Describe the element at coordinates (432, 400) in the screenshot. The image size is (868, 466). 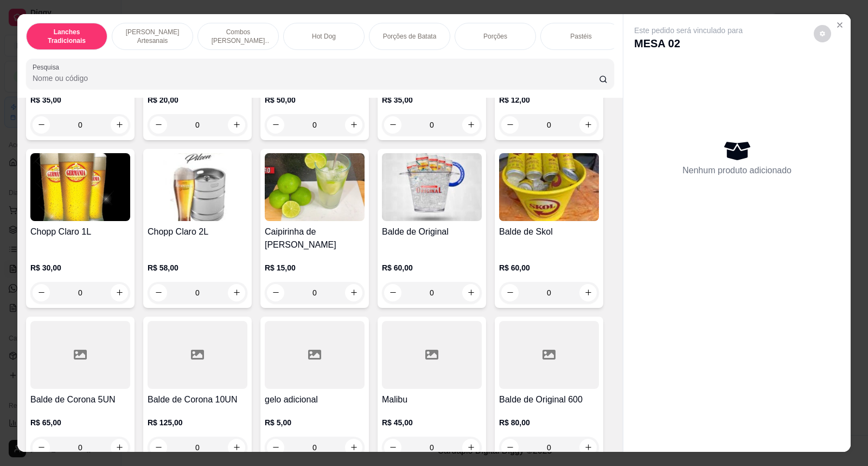
I see `h4: Malibu` at that location.